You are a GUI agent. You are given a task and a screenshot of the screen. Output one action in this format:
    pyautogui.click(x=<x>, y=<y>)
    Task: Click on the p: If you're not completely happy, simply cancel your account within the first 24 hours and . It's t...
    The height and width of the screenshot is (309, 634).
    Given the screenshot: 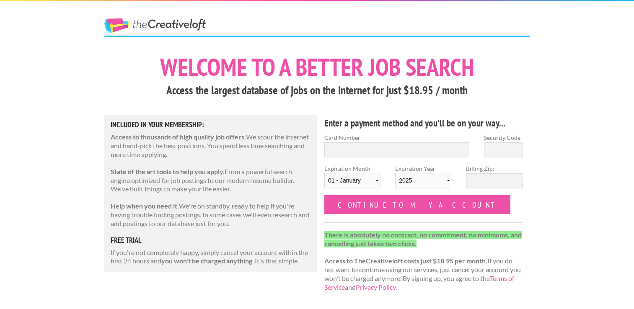 What is the action you would take?
    pyautogui.click(x=211, y=257)
    